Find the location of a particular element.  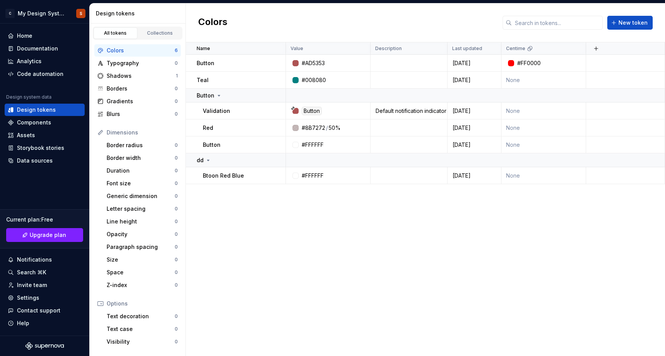

a: Upgrade plan is located at coordinates (45, 235).